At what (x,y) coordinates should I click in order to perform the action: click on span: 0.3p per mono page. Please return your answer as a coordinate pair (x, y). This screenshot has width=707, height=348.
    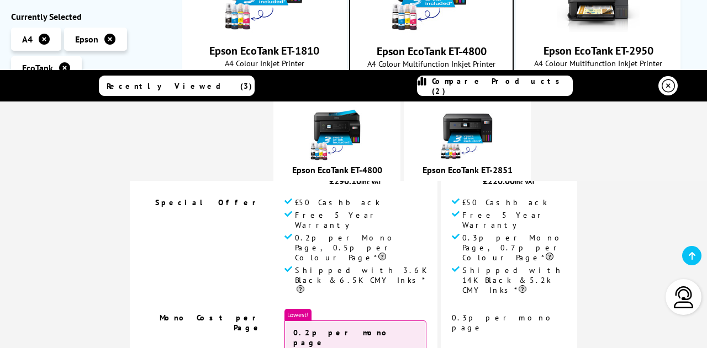
    Looking at the image, I should click on (504, 323).